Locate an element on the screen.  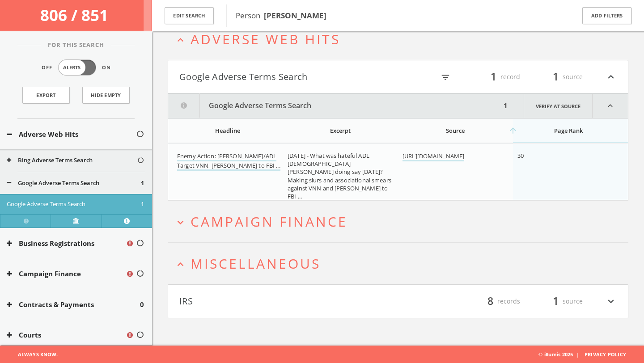
div: Page Rank is located at coordinates (568, 130).